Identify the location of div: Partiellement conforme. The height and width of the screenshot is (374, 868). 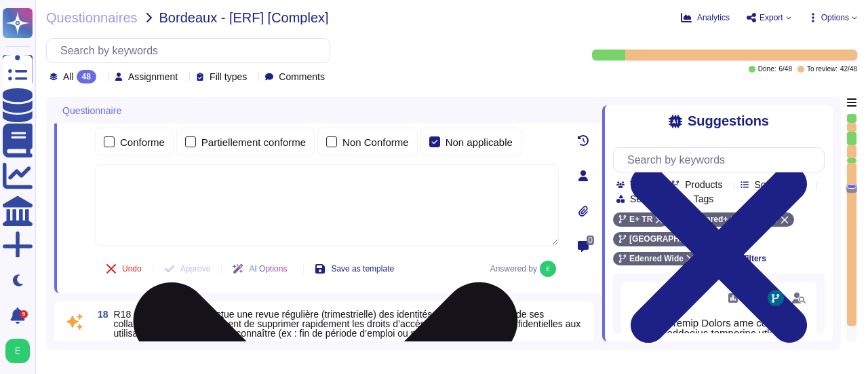
(254, 141).